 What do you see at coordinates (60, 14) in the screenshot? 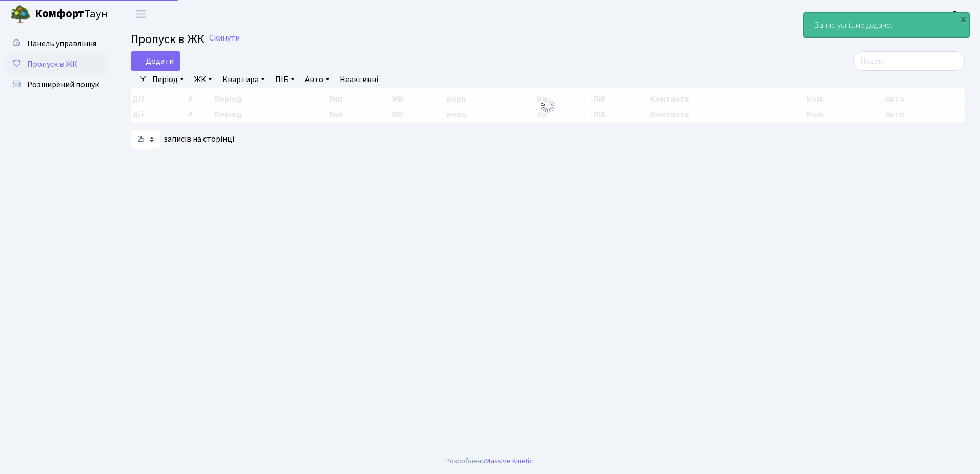
I see `b: Комфорт` at bounding box center [60, 14].